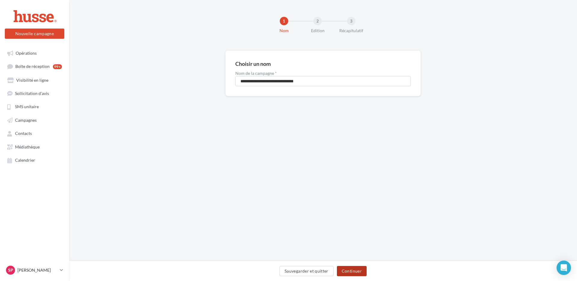 This screenshot has height=281, width=577. I want to click on div: Choisir un nom, so click(253, 64).